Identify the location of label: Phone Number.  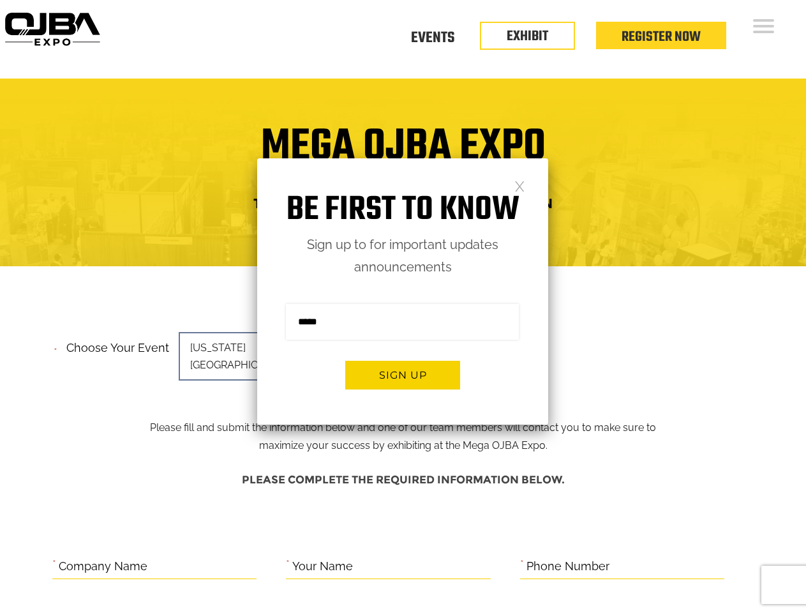
(568, 566).